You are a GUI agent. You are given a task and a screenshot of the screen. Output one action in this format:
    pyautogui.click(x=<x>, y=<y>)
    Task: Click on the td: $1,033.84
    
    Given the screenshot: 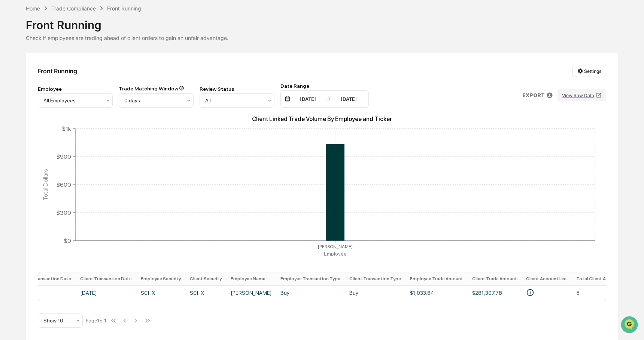 What is the action you would take?
    pyautogui.click(x=436, y=293)
    